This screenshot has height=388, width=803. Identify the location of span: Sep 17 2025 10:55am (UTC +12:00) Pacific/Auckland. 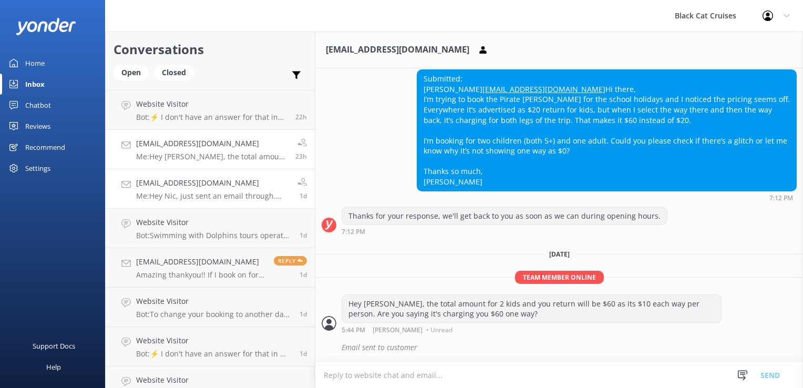
(303, 353).